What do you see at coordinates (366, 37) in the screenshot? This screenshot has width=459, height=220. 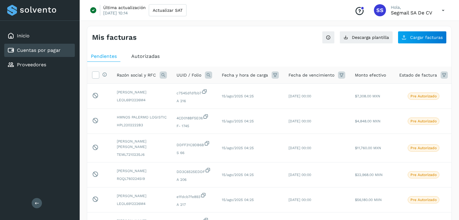 I see `button: Descarga plantilla` at bounding box center [366, 37].